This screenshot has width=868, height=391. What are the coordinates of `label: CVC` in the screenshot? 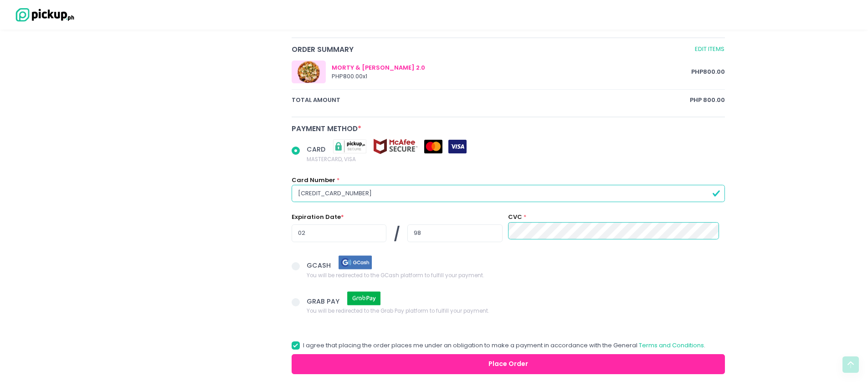 It's located at (515, 217).